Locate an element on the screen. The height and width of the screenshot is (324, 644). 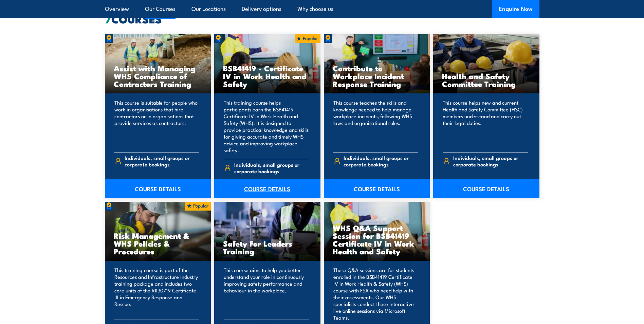
p: This training course helps participants earn the BSB41419 Certificate IV in Work Health and Safet... is located at coordinates (266, 126).